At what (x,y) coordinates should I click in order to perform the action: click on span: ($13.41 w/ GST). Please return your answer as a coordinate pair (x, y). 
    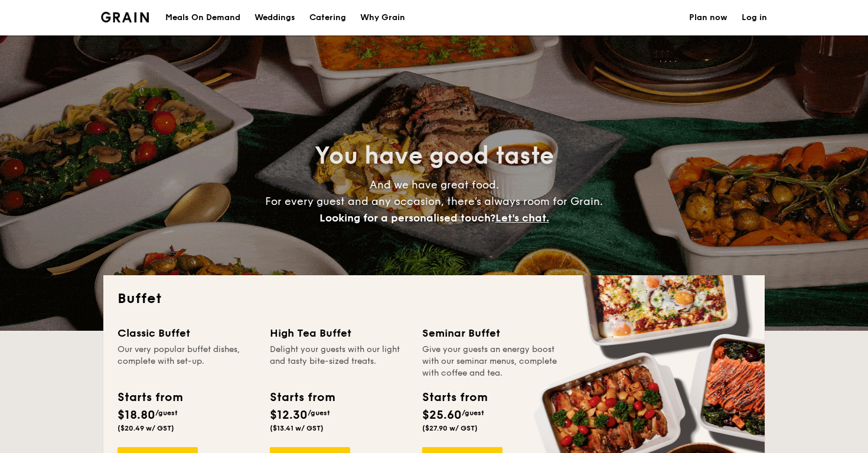
    Looking at the image, I should click on (297, 428).